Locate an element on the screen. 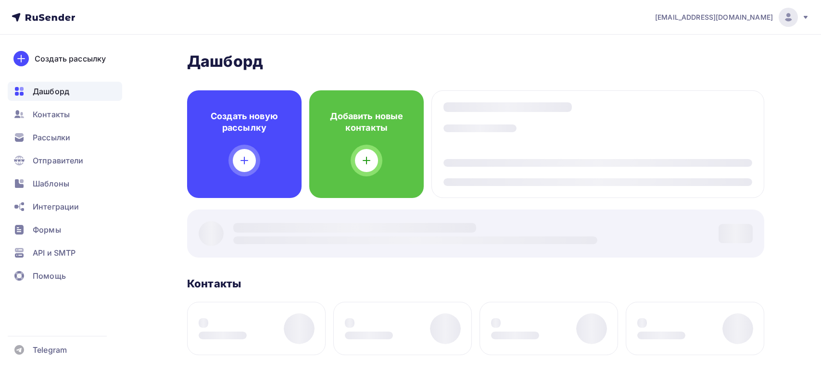  h2: Дашборд is located at coordinates (476, 62).